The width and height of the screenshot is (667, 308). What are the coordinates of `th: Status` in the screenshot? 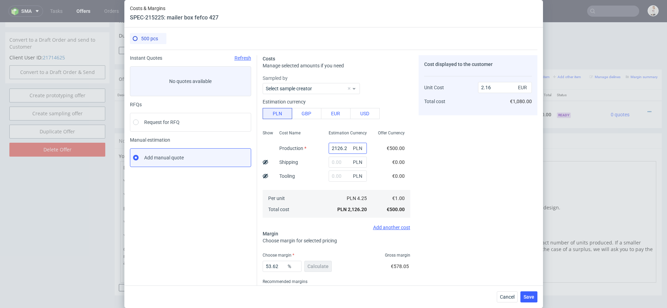 It's located at (572, 73).